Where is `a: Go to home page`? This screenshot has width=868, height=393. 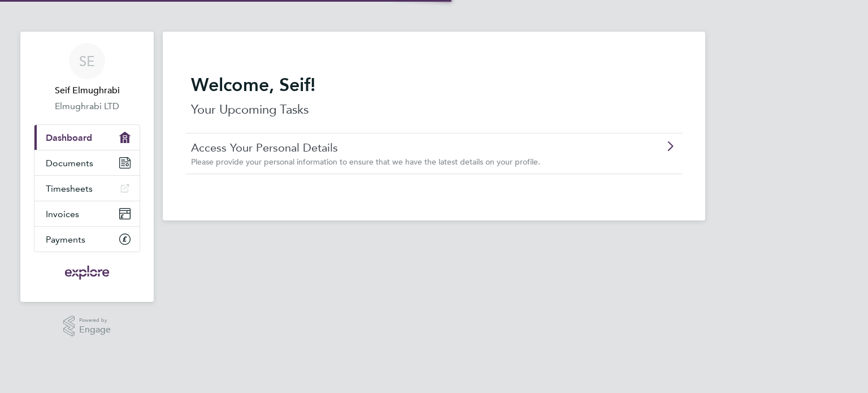 a: Go to home page is located at coordinates (87, 272).